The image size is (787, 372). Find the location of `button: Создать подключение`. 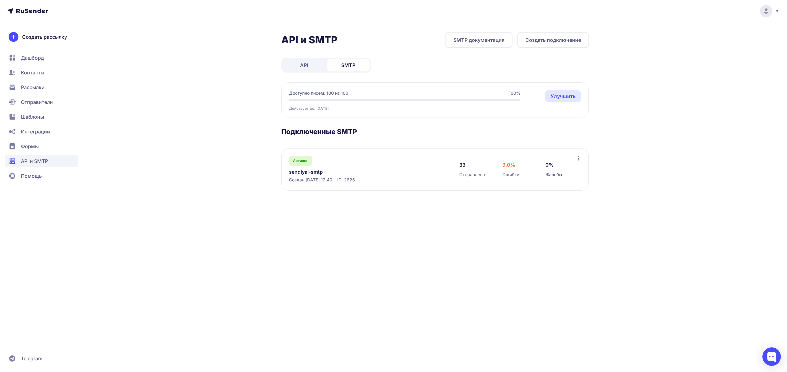

button: Создать подключение is located at coordinates (553, 40).